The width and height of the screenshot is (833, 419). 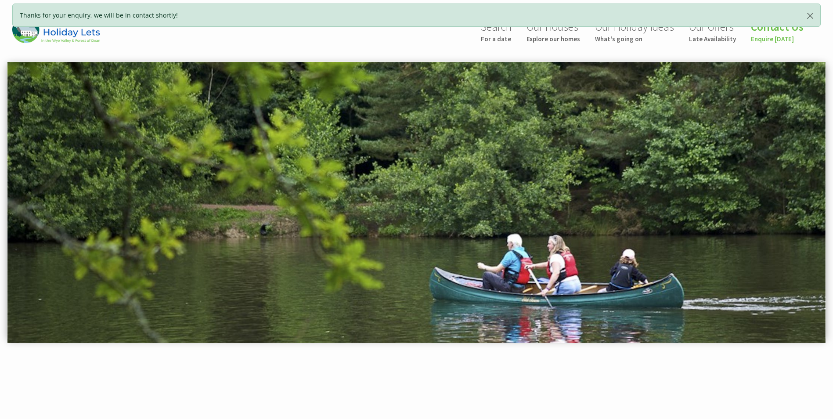 I want to click on a: Our Holiday IdeasWhat's going on, so click(x=635, y=31).